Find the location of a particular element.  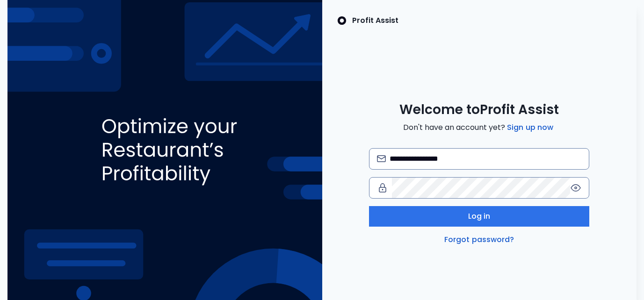

p: Profit Assist is located at coordinates (375, 21).